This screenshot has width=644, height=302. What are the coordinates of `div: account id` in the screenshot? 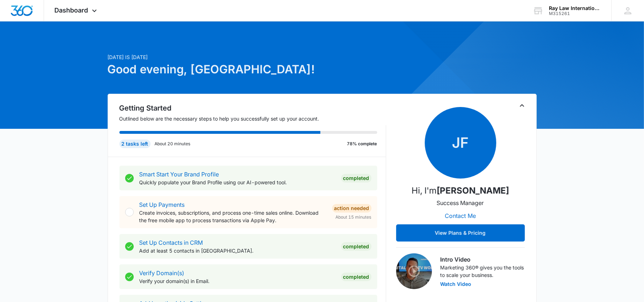 It's located at (575, 14).